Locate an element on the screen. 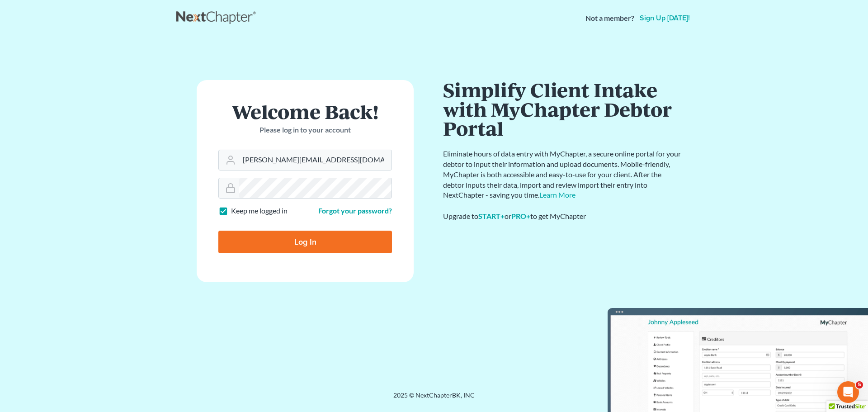 This screenshot has width=868, height=412. strong: Not a member? is located at coordinates (610, 18).